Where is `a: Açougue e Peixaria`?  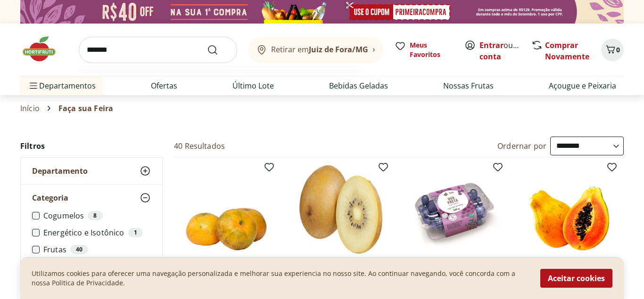
a: Açougue e Peixaria is located at coordinates (582, 86).